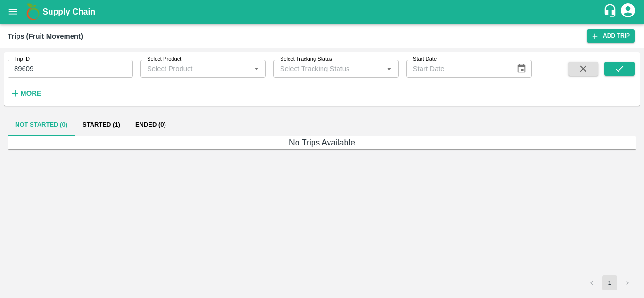 The width and height of the screenshot is (644, 298). Describe the element at coordinates (424, 60) in the screenshot. I see `label: Start Date` at that location.